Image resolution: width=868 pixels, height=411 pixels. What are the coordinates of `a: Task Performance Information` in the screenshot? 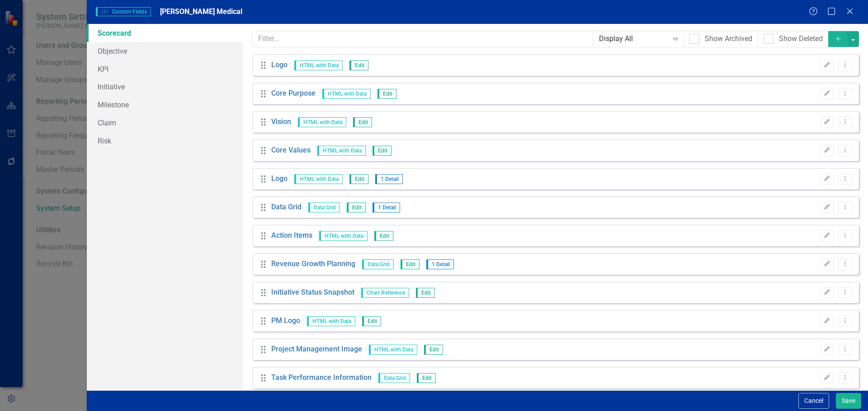 It's located at (321, 378).